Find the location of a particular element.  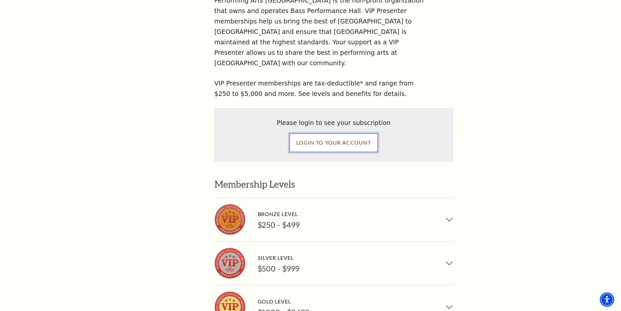

img: Bronze Level is located at coordinates (230, 219).